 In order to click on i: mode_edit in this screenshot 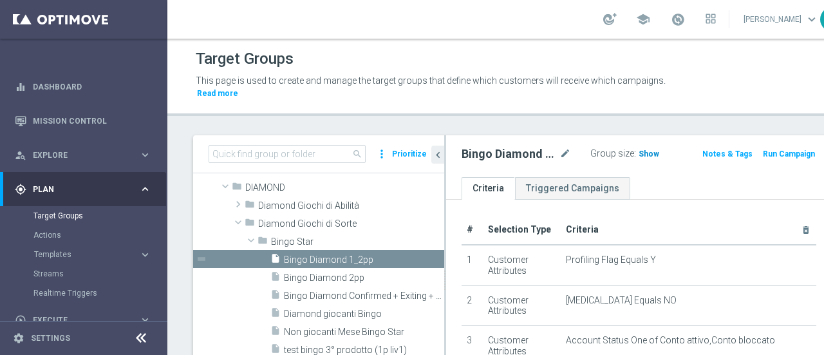, I will do `click(565, 154)`.